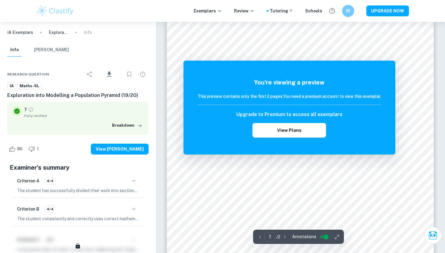 The height and width of the screenshot is (253, 445). I want to click on img: Clastify logo, so click(55, 11).